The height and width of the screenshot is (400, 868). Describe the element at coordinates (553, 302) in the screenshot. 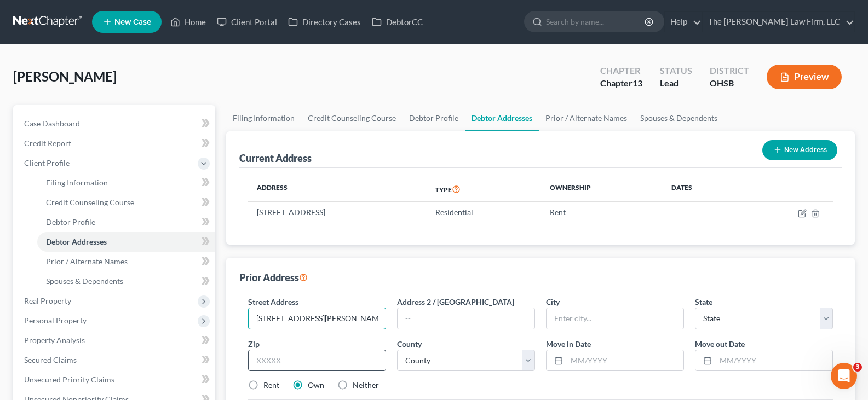

I see `span: City` at that location.